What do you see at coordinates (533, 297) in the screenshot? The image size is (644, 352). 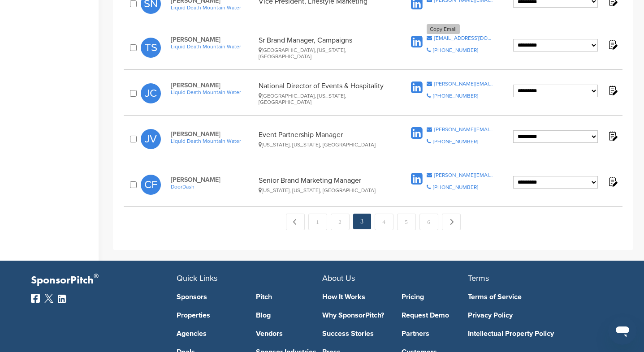 I see `a: Terms of Service` at bounding box center [533, 297].